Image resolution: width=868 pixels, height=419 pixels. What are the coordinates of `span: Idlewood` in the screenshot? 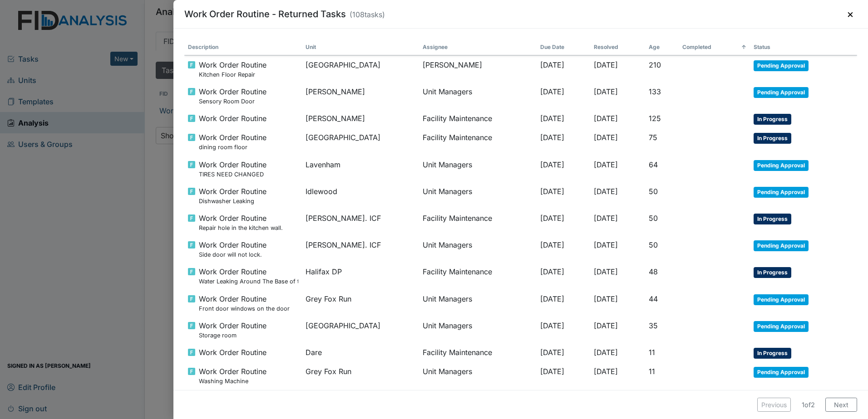 It's located at (322, 191).